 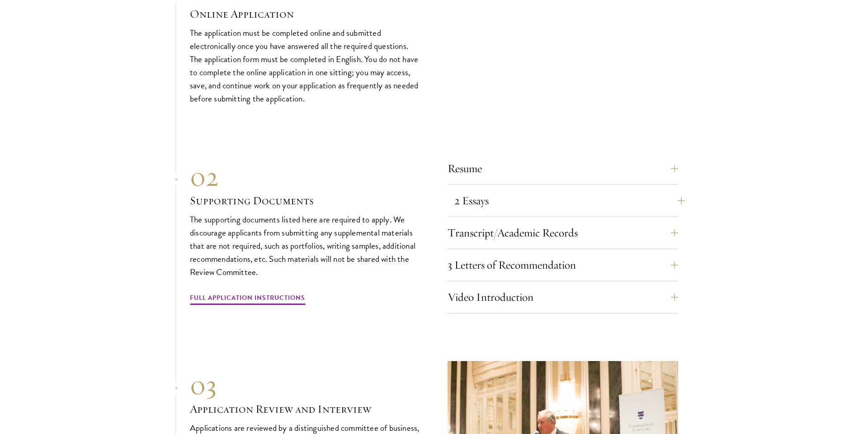 I want to click on button: Resume, so click(x=563, y=169).